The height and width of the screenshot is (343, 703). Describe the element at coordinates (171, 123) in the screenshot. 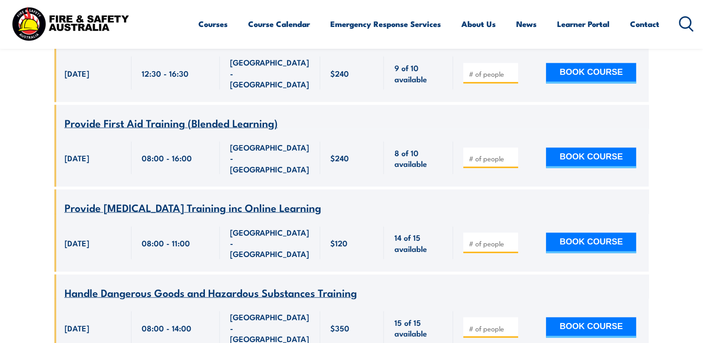

I see `span: Provide First Aid Training (Blended Learning)` at that location.